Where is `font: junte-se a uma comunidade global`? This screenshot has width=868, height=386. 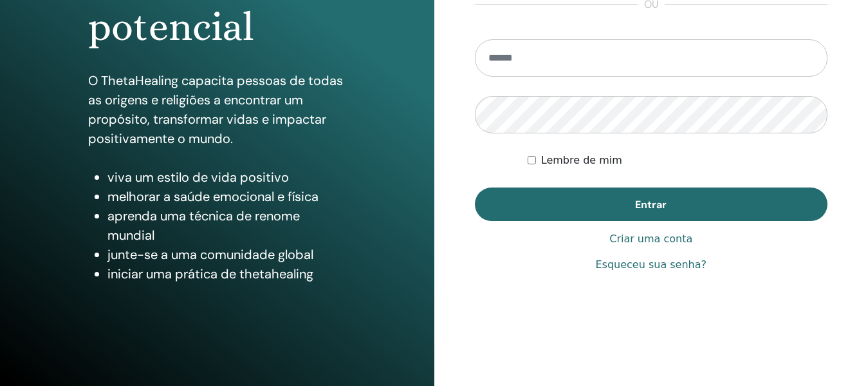 font: junte-se a uma comunidade global is located at coordinates (211, 254).